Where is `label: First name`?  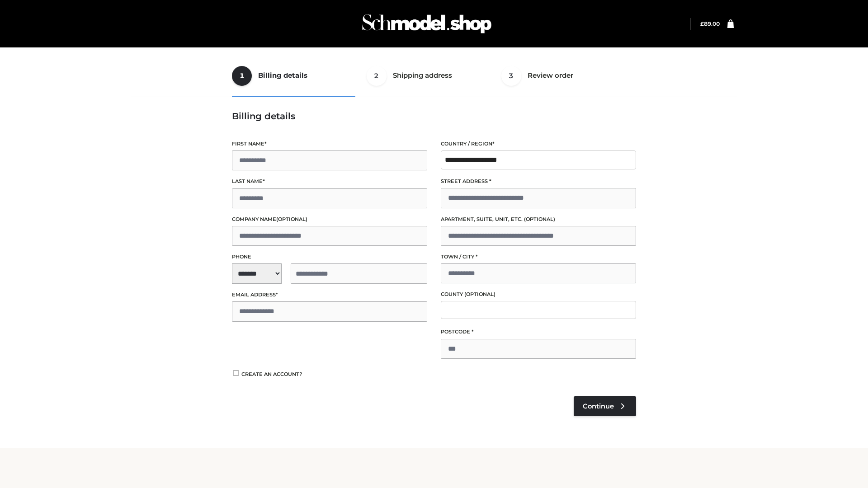 label: First name is located at coordinates (330, 143).